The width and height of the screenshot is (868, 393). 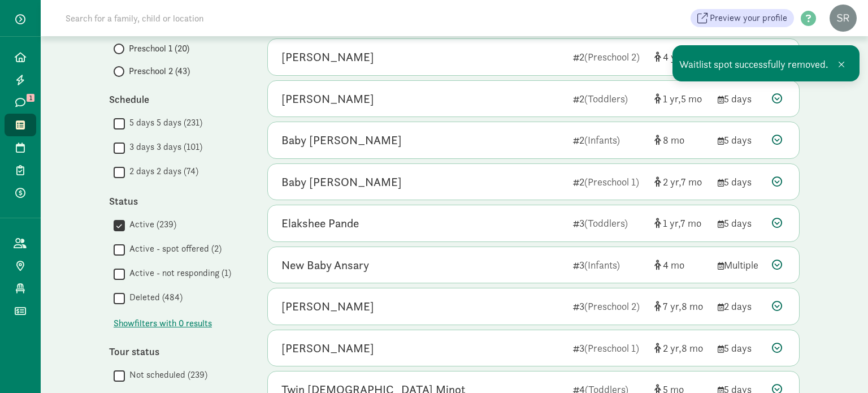 What do you see at coordinates (325, 265) in the screenshot?
I see `div: New Baby Ansary` at bounding box center [325, 265].